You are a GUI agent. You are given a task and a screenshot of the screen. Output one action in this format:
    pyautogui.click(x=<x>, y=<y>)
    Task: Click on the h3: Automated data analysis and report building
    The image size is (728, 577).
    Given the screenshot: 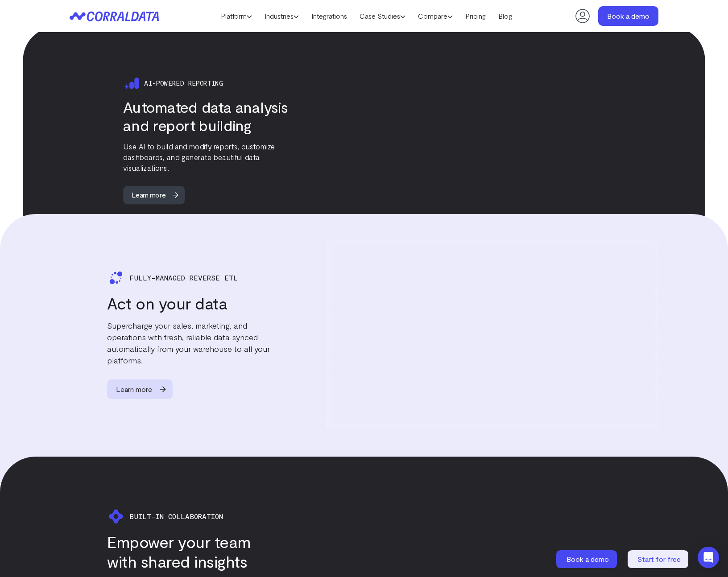 What is the action you would take?
    pyautogui.click(x=206, y=116)
    